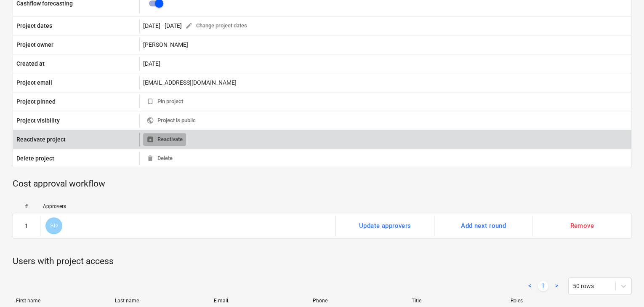 This screenshot has height=307, width=644. What do you see at coordinates (458, 300) in the screenshot?
I see `div: Title` at bounding box center [458, 300].